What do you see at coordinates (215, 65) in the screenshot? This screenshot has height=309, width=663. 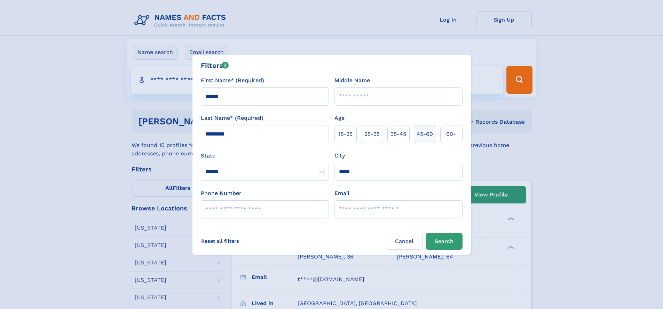 I see `div: Filters` at bounding box center [215, 65].